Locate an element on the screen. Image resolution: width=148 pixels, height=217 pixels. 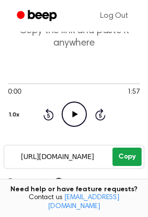
button: Never Expires|Change is located at coordinates (98, 183).